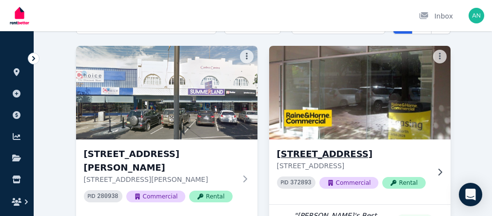  Describe the element at coordinates (301, 183) in the screenshot. I see `code: 372893` at that location.